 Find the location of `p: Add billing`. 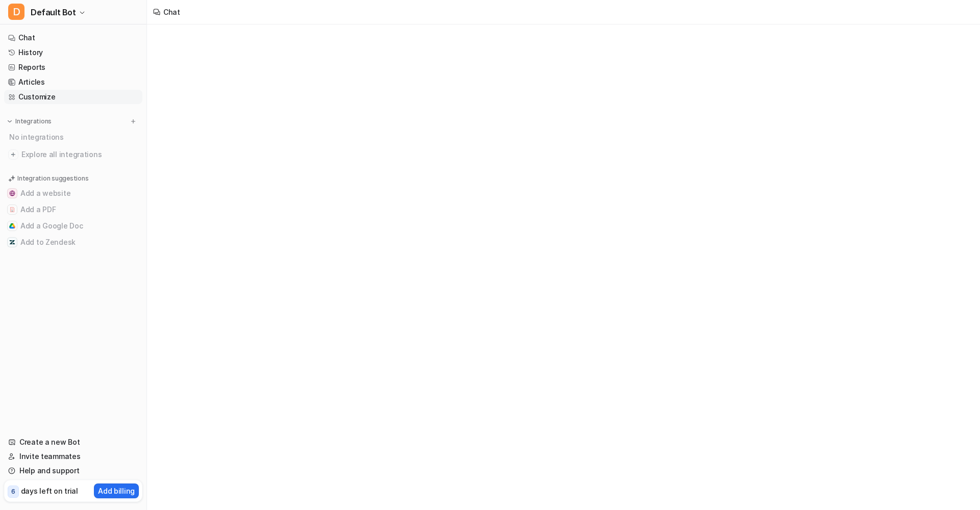

p: Add billing is located at coordinates (116, 491).